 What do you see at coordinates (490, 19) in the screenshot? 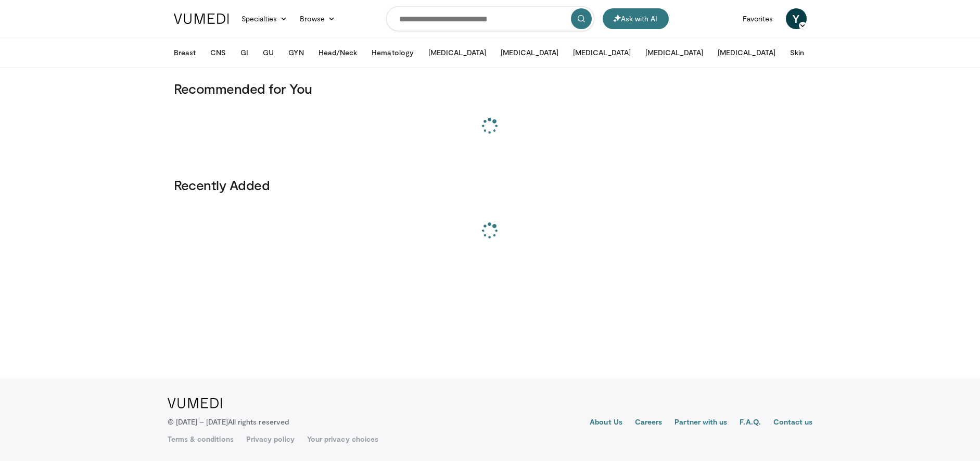
I see `input: Search topics, interventions` at bounding box center [490, 19].